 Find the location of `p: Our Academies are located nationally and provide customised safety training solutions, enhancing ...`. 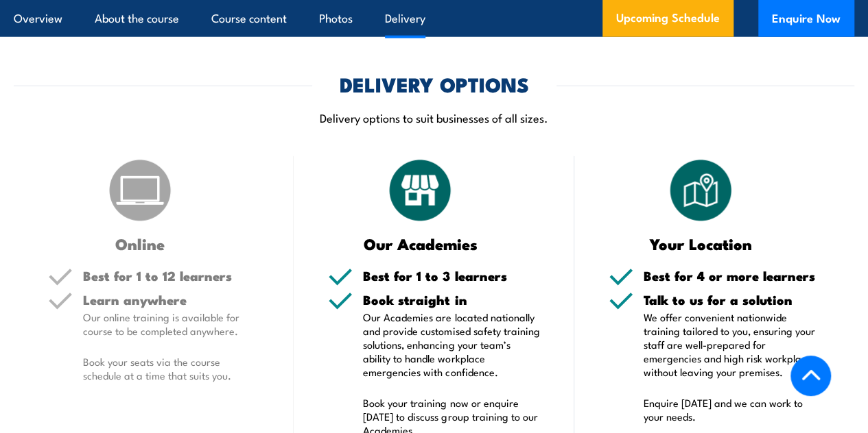

p: Our Academies are located nationally and provide customised safety training solutions, enhancing ... is located at coordinates (451, 345).